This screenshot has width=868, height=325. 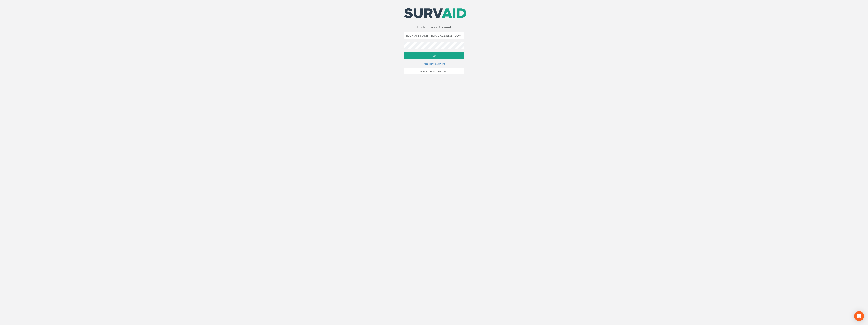 I want to click on input: Email, so click(x=434, y=36).